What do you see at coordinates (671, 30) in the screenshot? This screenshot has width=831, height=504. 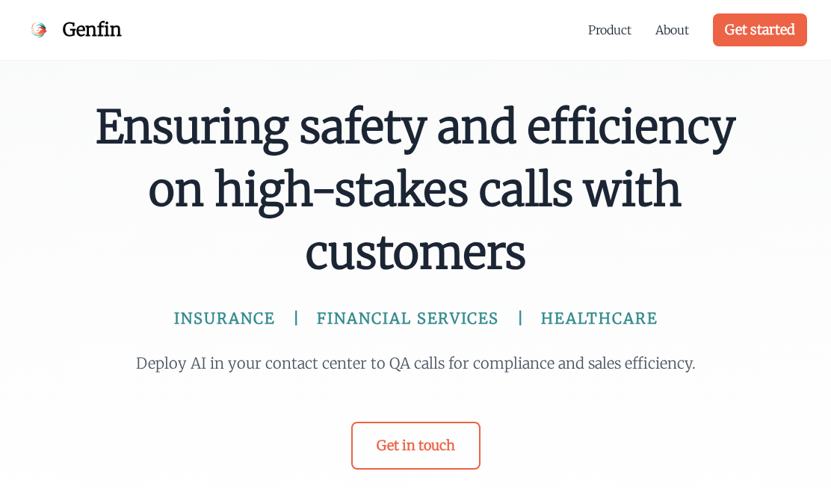 I see `a: About` at bounding box center [671, 30].